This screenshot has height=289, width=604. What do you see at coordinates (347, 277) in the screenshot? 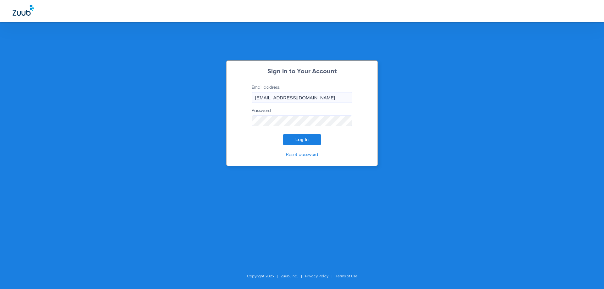
I see `a: Terms of Use` at bounding box center [347, 277].